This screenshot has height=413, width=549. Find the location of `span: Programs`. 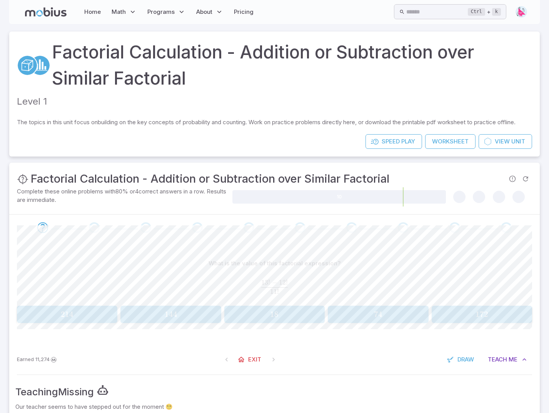

span: Programs is located at coordinates (161, 12).